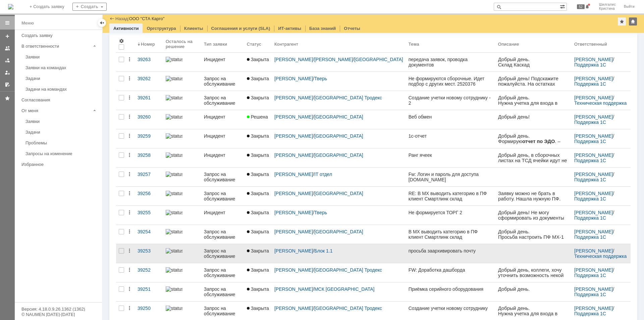 This screenshot has width=644, height=320. I want to click on span: Расширенный поиск, so click(563, 6).